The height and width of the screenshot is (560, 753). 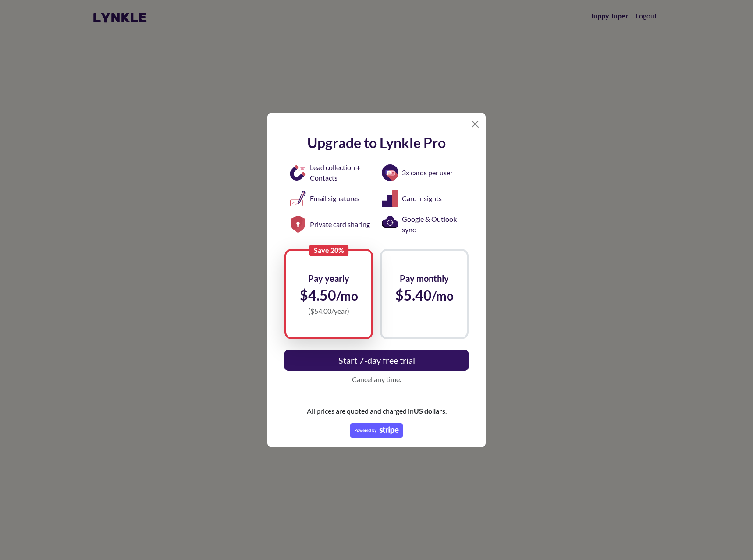 I want to click on img: Powered by Stripe, so click(x=376, y=430).